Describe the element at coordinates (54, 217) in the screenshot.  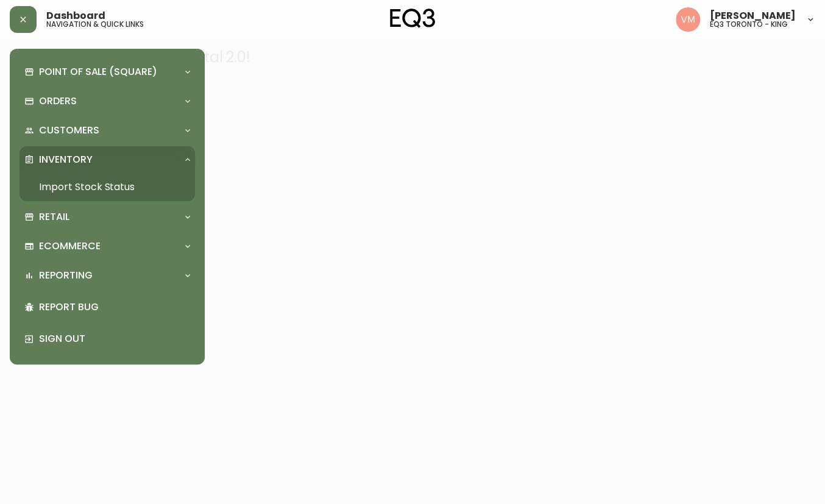
I see `p: Retail` at that location.